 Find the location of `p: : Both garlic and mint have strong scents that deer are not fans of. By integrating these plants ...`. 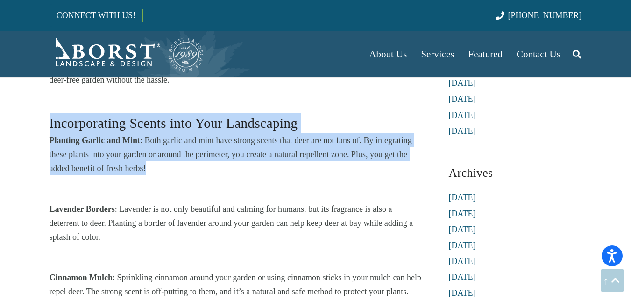

p: : Both garlic and mint have strong scents that deer are not fans of. By integrating these plants ... is located at coordinates (236, 155).